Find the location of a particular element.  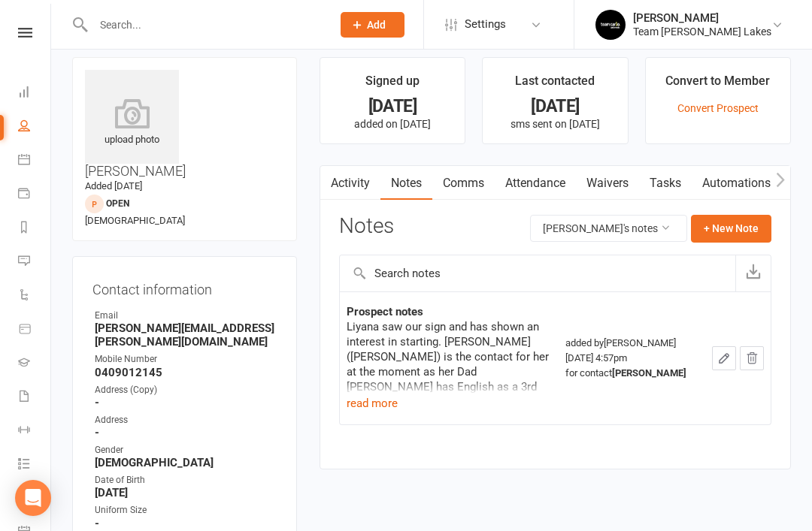

input: Search... is located at coordinates (204, 25).